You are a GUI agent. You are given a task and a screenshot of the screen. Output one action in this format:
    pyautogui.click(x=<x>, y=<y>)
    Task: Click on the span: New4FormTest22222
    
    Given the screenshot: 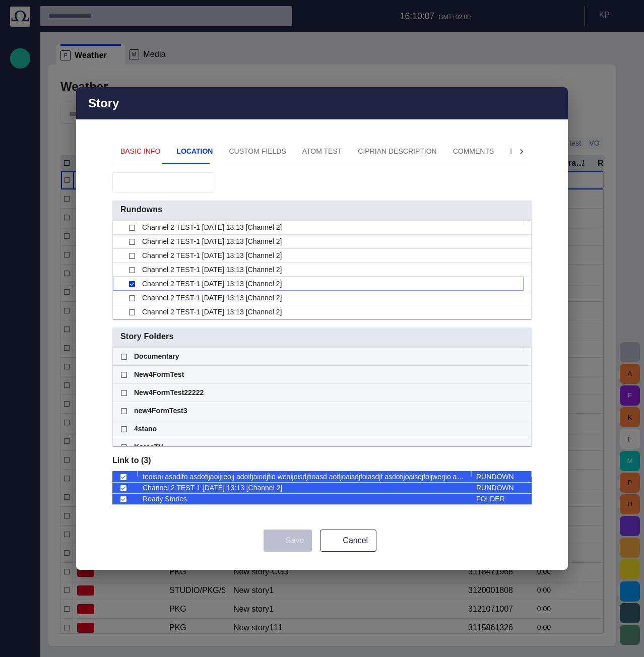 What is the action you would take?
    pyautogui.click(x=169, y=393)
    